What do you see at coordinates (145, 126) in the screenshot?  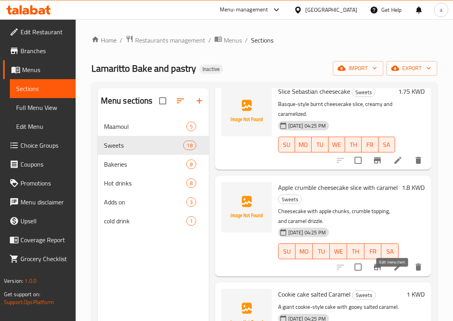 I see `div: Maamoul` at bounding box center [145, 126].